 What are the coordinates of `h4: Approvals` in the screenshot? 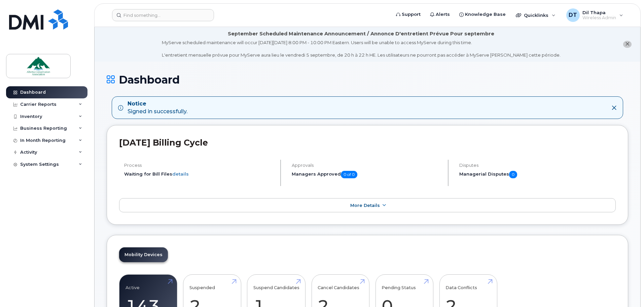 It's located at (367, 165).